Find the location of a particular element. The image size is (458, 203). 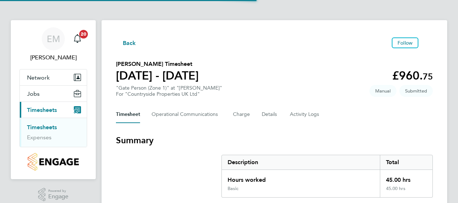

span: This timesheet is Submitted. is located at coordinates (416, 91).